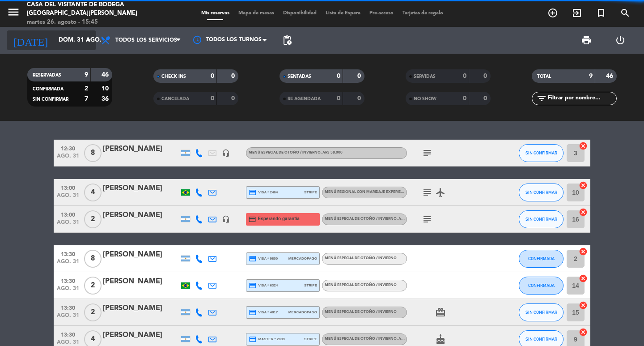 Image resolution: width=644 pixels, height=346 pixels. I want to click on span: 4, so click(93, 192).